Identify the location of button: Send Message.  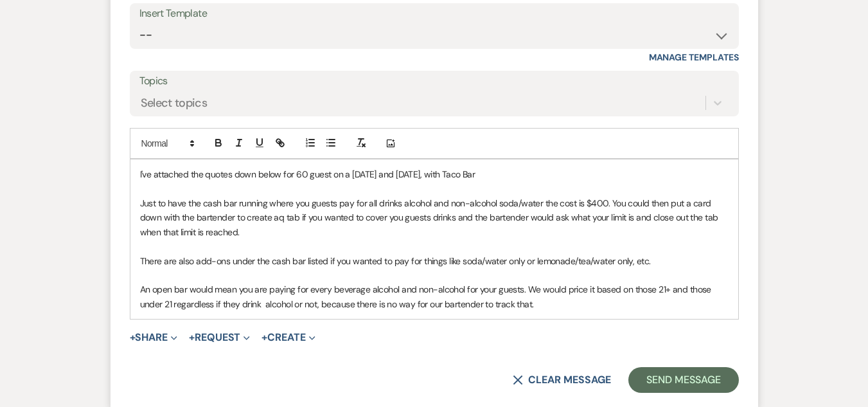
(683, 380).